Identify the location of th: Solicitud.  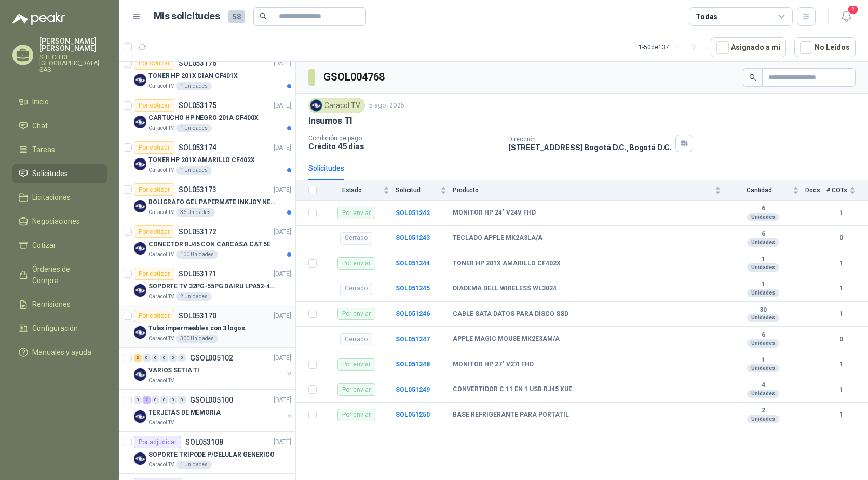
(424, 190).